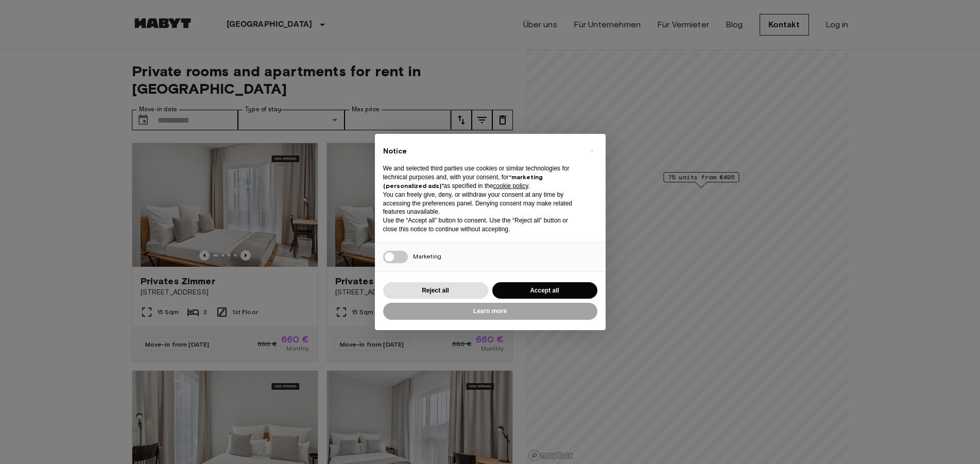 The image size is (980, 464). I want to click on a: cookie policy, so click(511, 186).